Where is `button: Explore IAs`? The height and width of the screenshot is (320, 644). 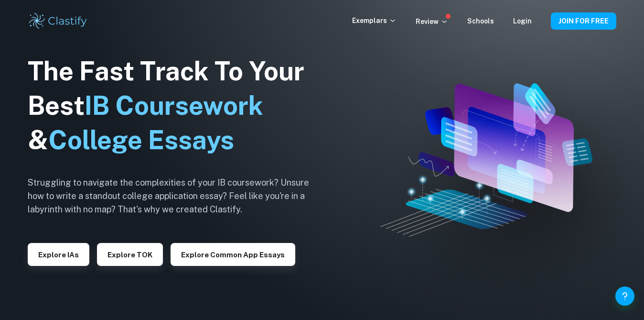 button: Explore IAs is located at coordinates (58, 255).